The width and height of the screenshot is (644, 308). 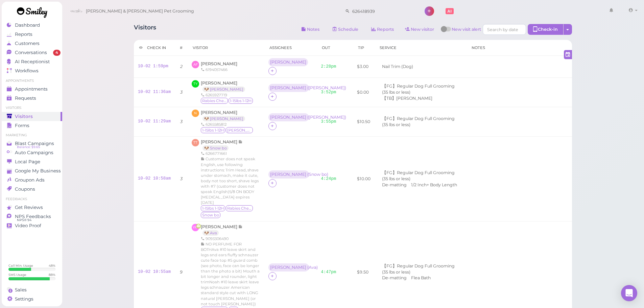 I want to click on span: Sam, so click(x=239, y=130).